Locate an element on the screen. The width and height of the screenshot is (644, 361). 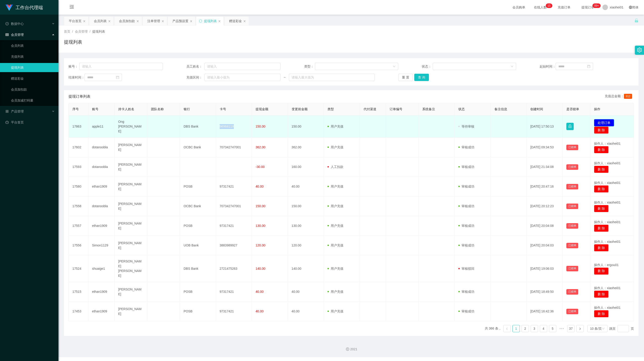
span: 产品管理 is located at coordinates (14, 111).